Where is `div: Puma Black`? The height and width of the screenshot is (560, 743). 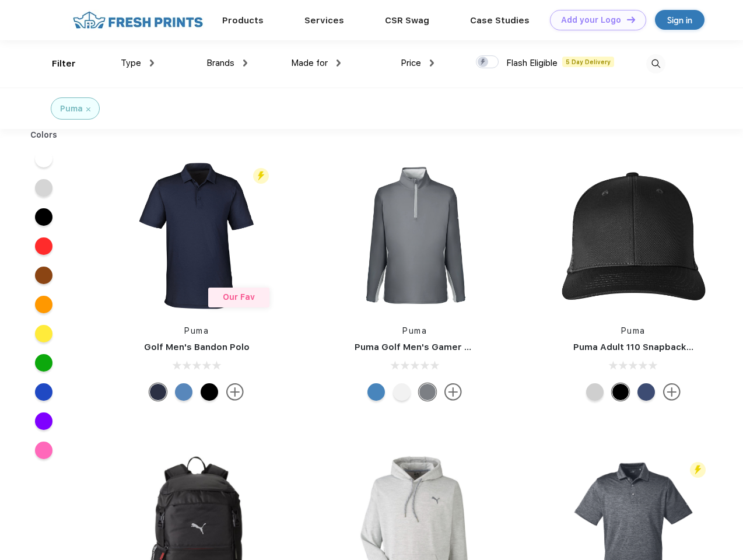 div: Puma Black is located at coordinates (209, 392).